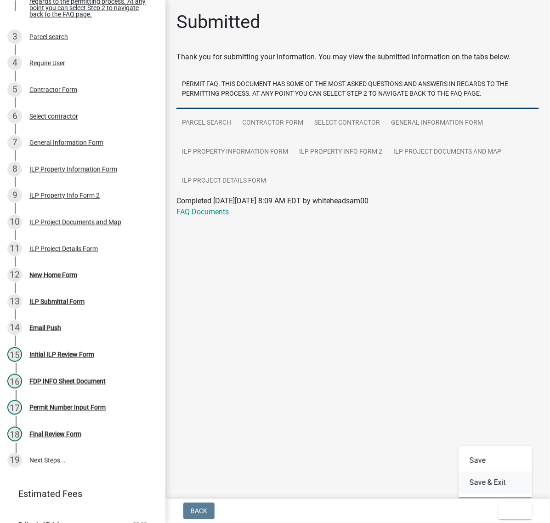  Describe the element at coordinates (512, 511) in the screenshot. I see `span: Exit` at that location.